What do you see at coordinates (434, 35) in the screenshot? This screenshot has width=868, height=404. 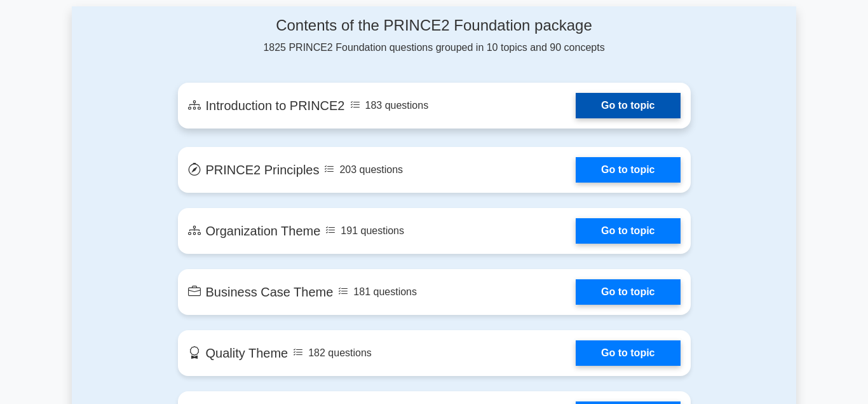 I see `div: 1825 PRINCE2 Foundation questions grouped in 10 topics and 90 concepts` at bounding box center [434, 35].